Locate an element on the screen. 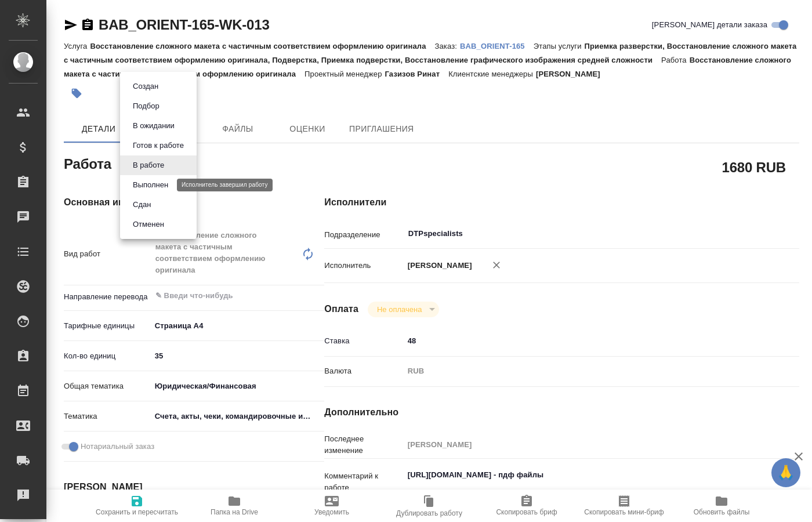  button: Сдан is located at coordinates (141, 205).